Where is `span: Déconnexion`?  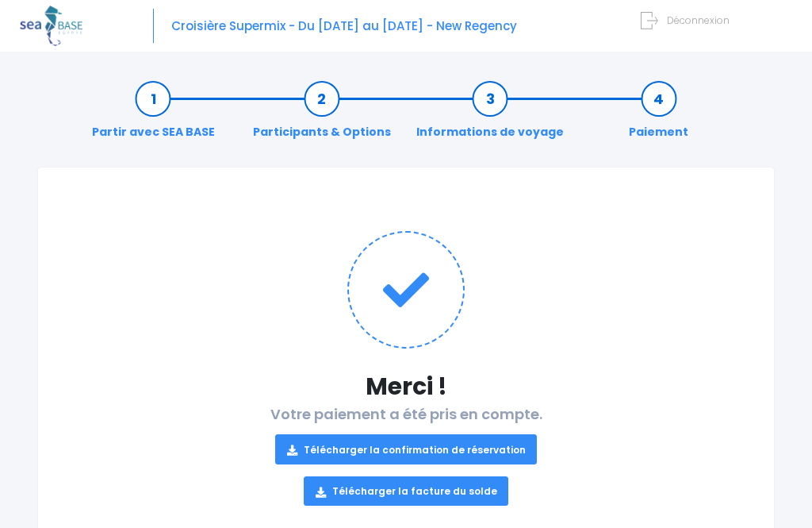 span: Déconnexion is located at coordinates (698, 20).